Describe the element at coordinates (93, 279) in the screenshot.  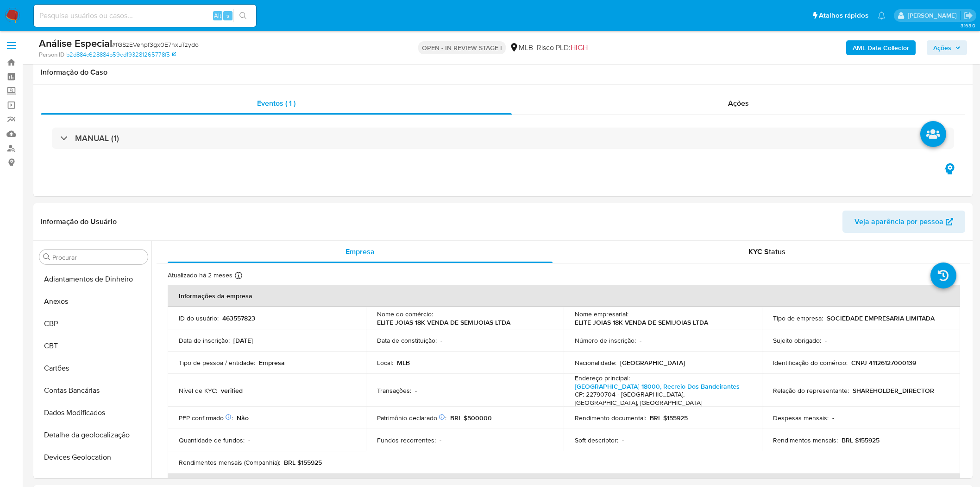
I see `button: Adiantamentos de Dinheiro` at that location.